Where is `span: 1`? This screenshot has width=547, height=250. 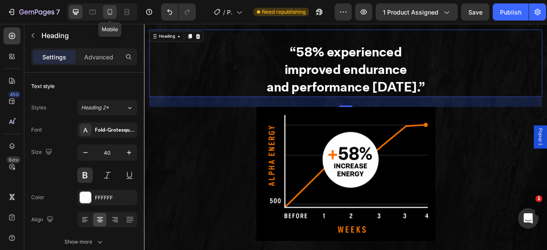 span: 1 is located at coordinates (539, 199).